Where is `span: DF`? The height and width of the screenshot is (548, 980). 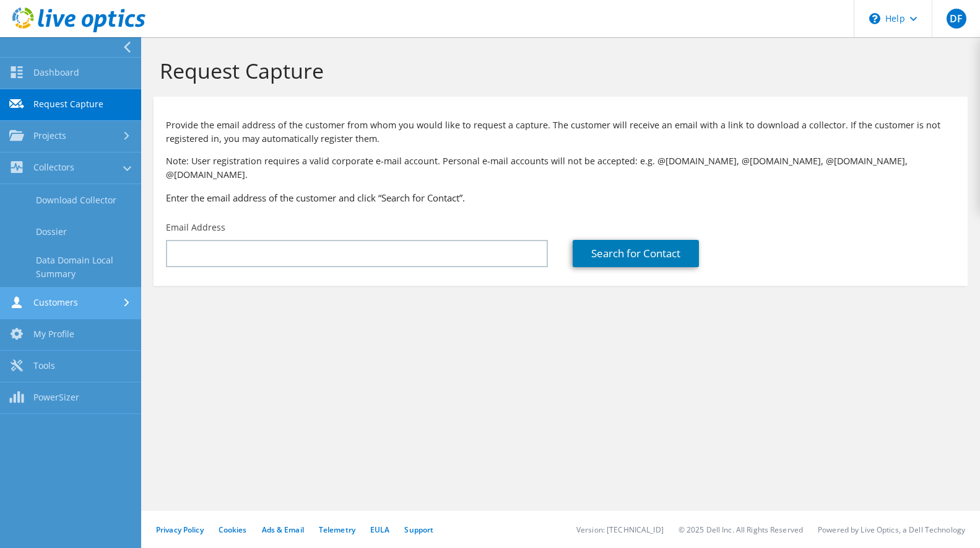 span: DF is located at coordinates (957, 19).